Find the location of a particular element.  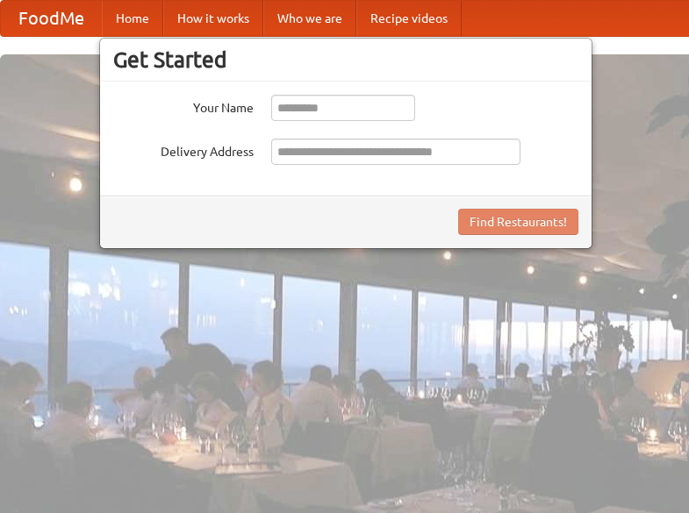

a: How it works is located at coordinates (213, 18).